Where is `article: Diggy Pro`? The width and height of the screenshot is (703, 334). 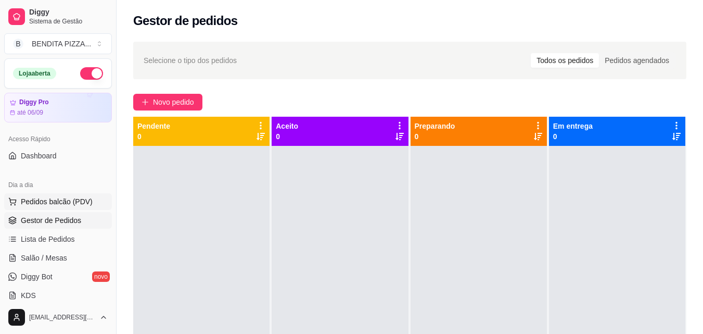
article: Diggy Pro is located at coordinates (34, 102).